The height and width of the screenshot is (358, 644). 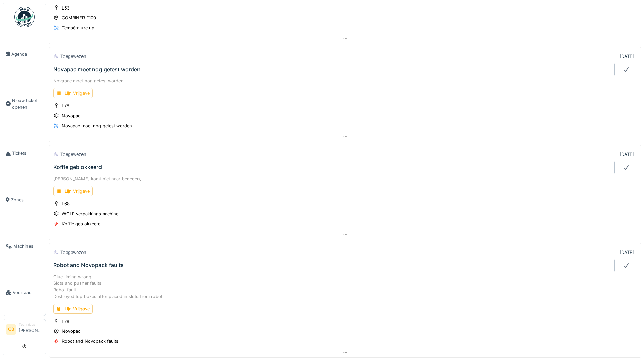 I want to click on li: CB, so click(x=11, y=329).